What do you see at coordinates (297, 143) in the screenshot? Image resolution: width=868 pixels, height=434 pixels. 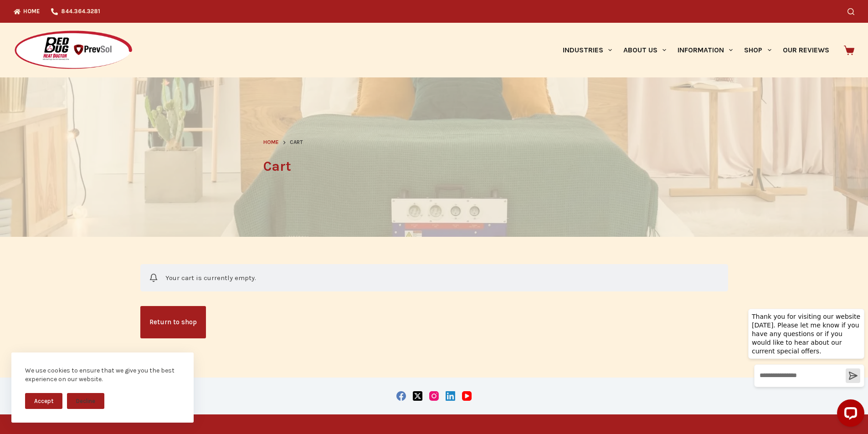 I see `span: Cart` at bounding box center [297, 143].